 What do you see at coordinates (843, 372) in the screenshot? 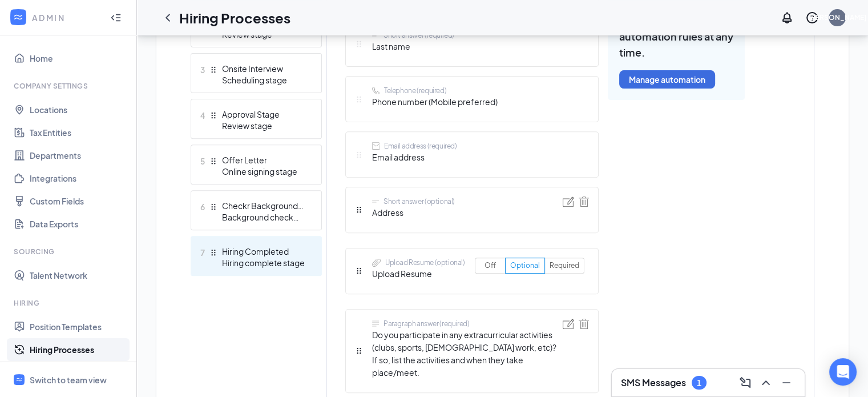
I see `div: Open Intercom Messenger` at bounding box center [843, 372].